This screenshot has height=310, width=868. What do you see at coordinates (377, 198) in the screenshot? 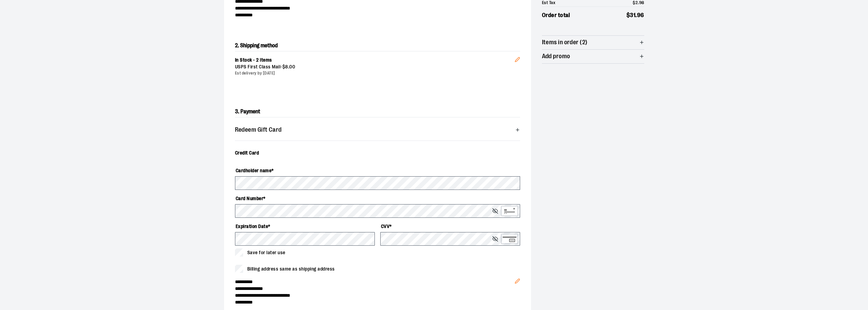
I see `label: Card Number *` at bounding box center [377, 198].